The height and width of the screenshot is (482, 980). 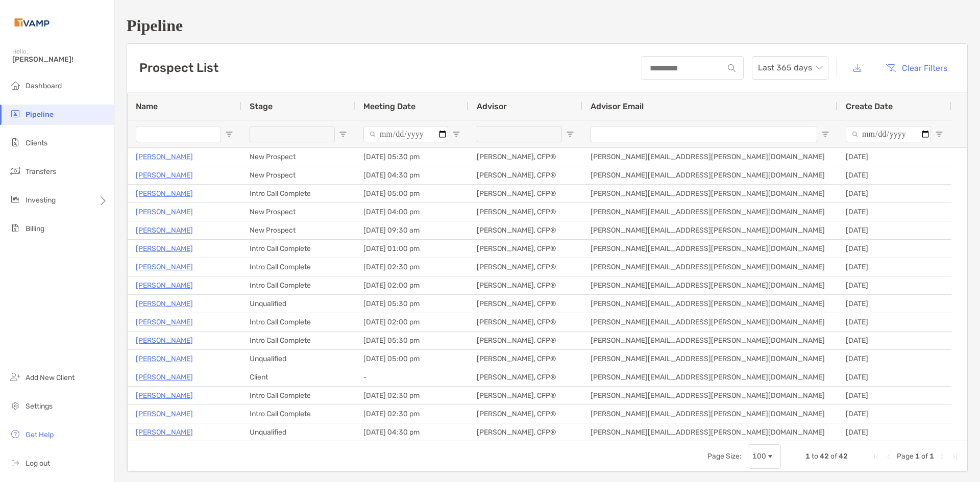 I want to click on div: Client, so click(x=298, y=377).